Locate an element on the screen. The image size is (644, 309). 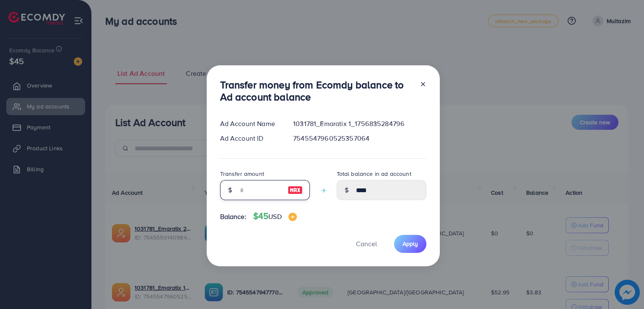
button: Apply is located at coordinates (410, 244).